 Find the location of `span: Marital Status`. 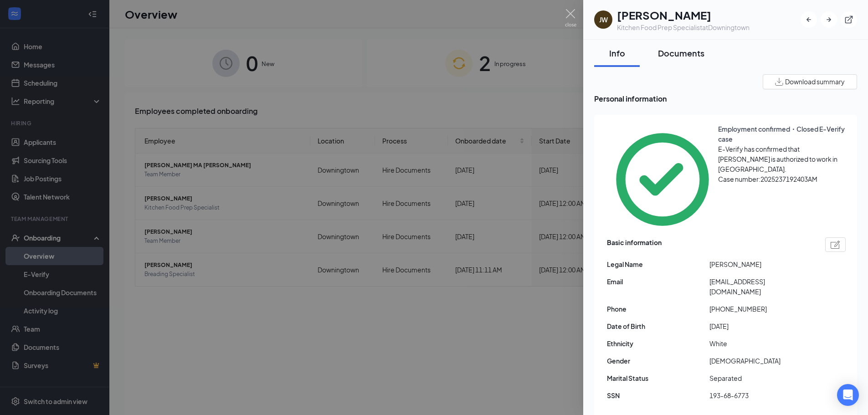

span: Marital Status is located at coordinates (658, 378).